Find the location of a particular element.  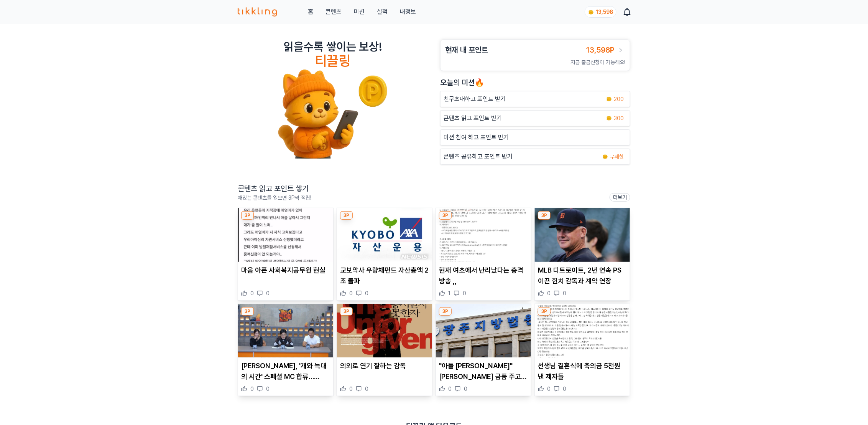

img: 마음 아픈 사회복지공무원 현실 is located at coordinates (286, 235).